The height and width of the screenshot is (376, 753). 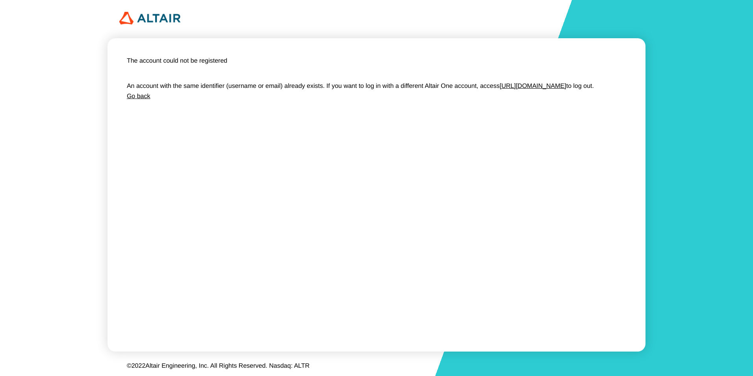 I want to click on unity-typography: The account could not be registered, so click(x=376, y=61).